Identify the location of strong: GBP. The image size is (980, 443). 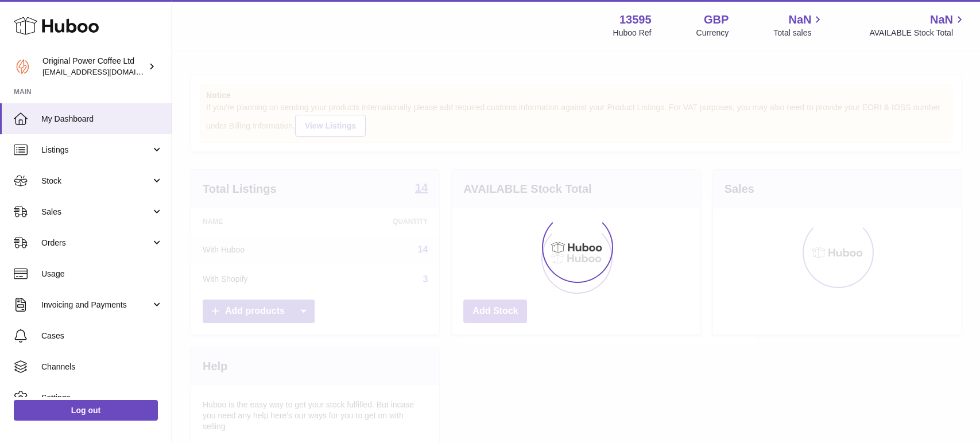
(715, 19).